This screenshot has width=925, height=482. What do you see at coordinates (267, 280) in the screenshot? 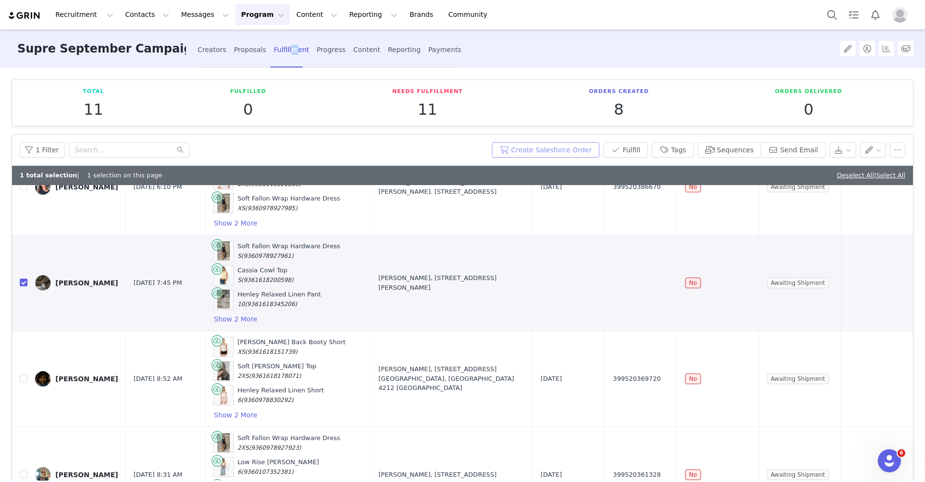
I see `span: (9361618200598)` at bounding box center [267, 280].